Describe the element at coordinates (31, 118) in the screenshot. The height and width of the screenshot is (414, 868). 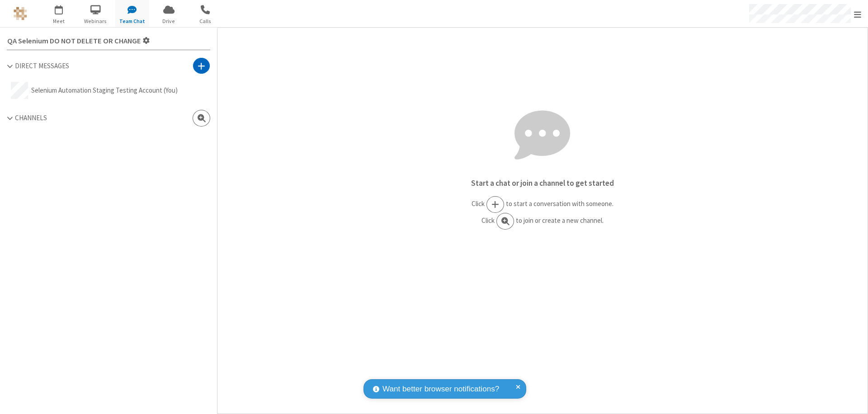
I see `span: Channels` at that location.